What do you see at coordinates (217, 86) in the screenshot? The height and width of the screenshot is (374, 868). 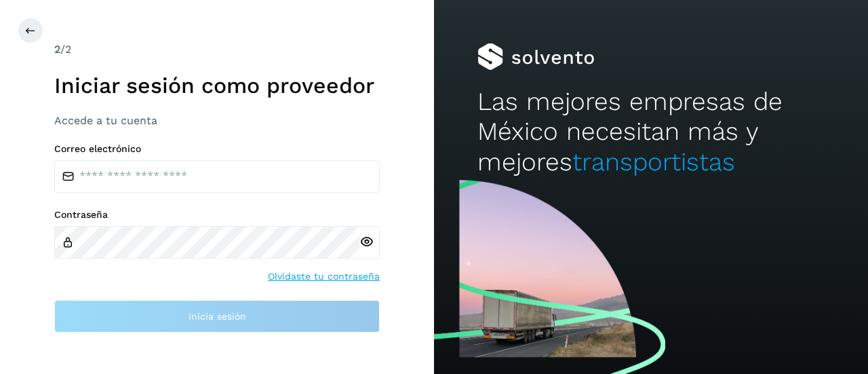 I see `h1: Iniciar sesión como proveedor` at bounding box center [217, 86].